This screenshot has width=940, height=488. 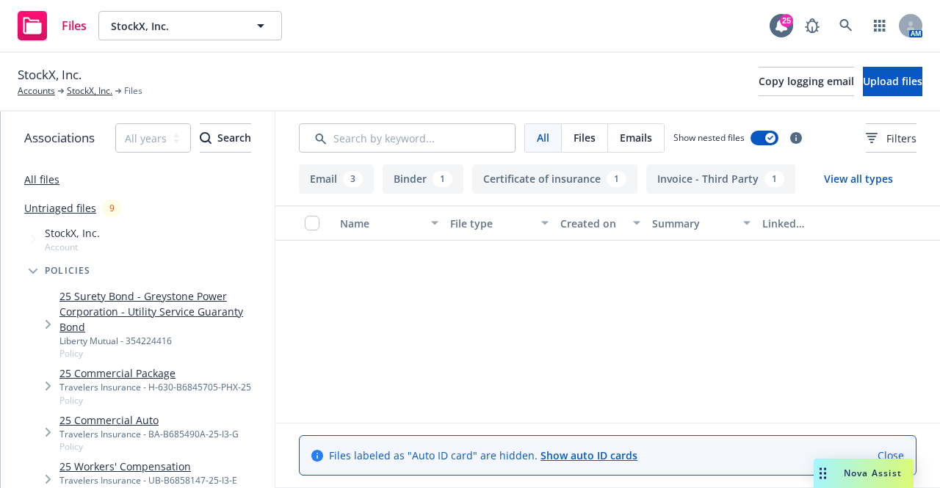 What do you see at coordinates (155, 387) in the screenshot?
I see `div: Travelers Insurance - H-630-B6845705-PHX-25` at bounding box center [155, 387].